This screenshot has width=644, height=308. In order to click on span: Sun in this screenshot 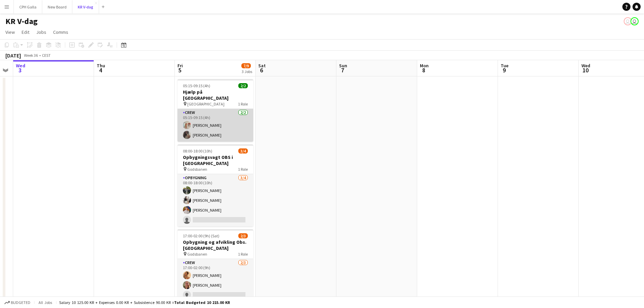, I will do `click(343, 65)`.